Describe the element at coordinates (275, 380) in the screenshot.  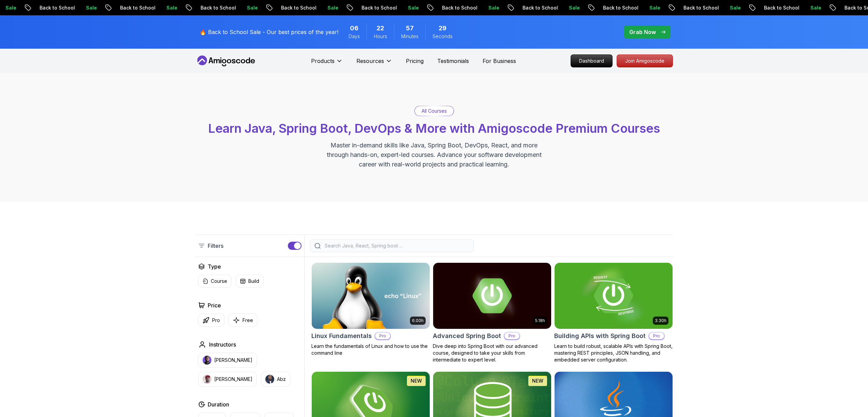
I see `button: instructor imgAbz` at that location.